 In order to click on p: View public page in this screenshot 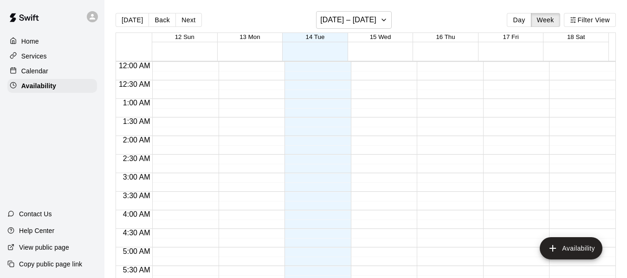, I will do `click(44, 247)`.